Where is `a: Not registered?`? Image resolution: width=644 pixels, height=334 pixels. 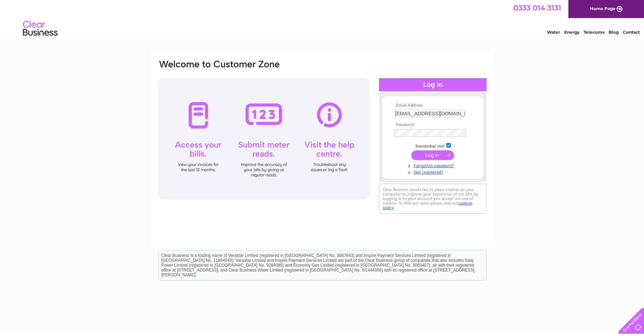
a: Not registered? is located at coordinates (434, 171).